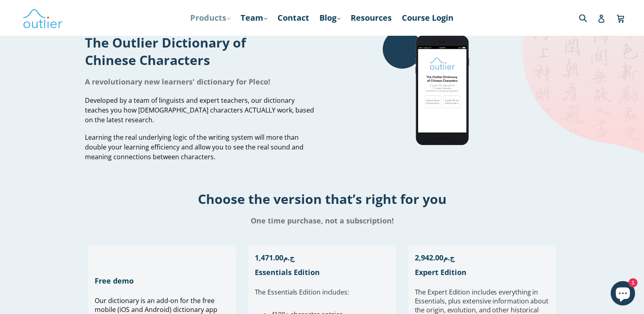 This screenshot has width=644, height=314. What do you see at coordinates (427, 18) in the screenshot?
I see `a: Course Login` at bounding box center [427, 18].